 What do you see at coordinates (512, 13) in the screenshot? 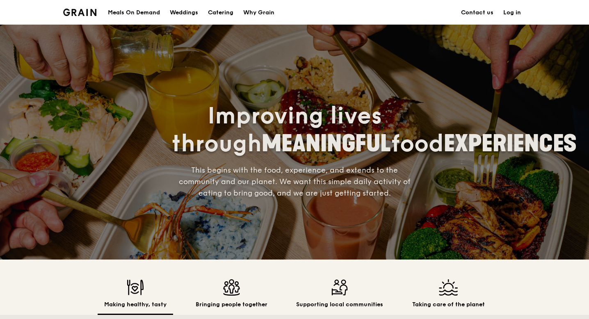
I see `a: Log in` at bounding box center [512, 13].